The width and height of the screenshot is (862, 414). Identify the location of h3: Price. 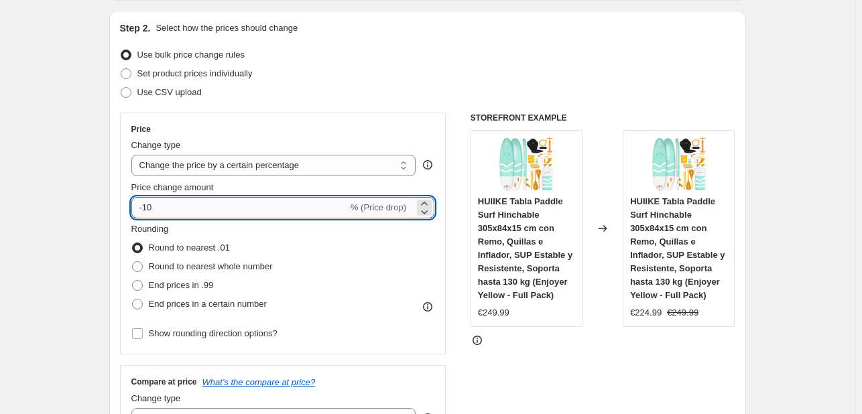
(141, 129).